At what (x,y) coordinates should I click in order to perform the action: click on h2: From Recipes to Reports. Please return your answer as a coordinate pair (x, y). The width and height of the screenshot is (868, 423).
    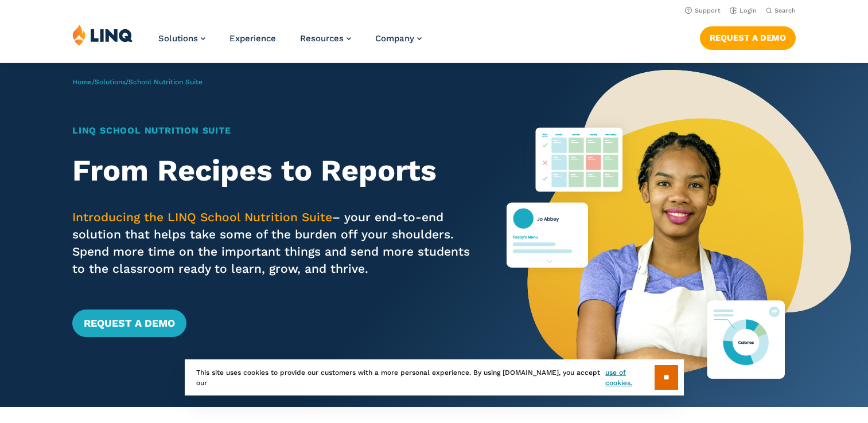
    Looking at the image, I should click on (271, 170).